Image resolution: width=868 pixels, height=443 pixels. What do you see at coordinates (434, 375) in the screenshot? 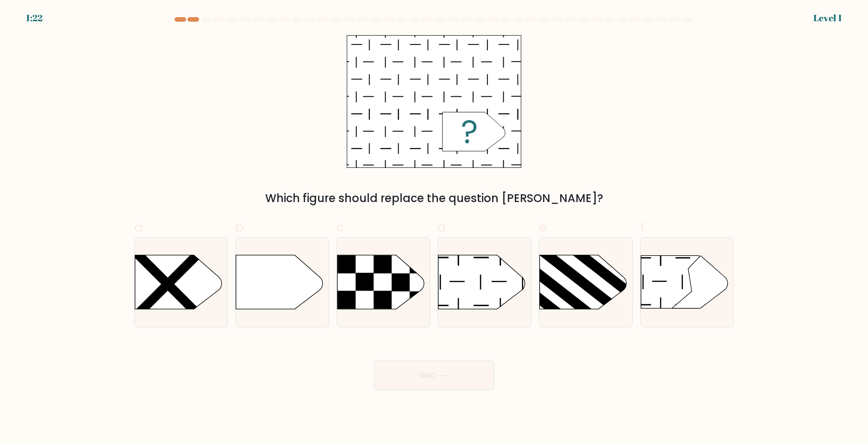
I see `button: Next` at bounding box center [434, 375].